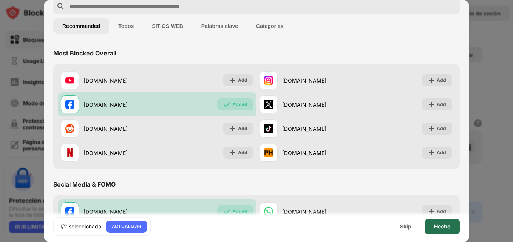 Image resolution: width=513 pixels, height=242 pixels. What do you see at coordinates (219, 26) in the screenshot?
I see `button: Palabras clave` at bounding box center [219, 26].